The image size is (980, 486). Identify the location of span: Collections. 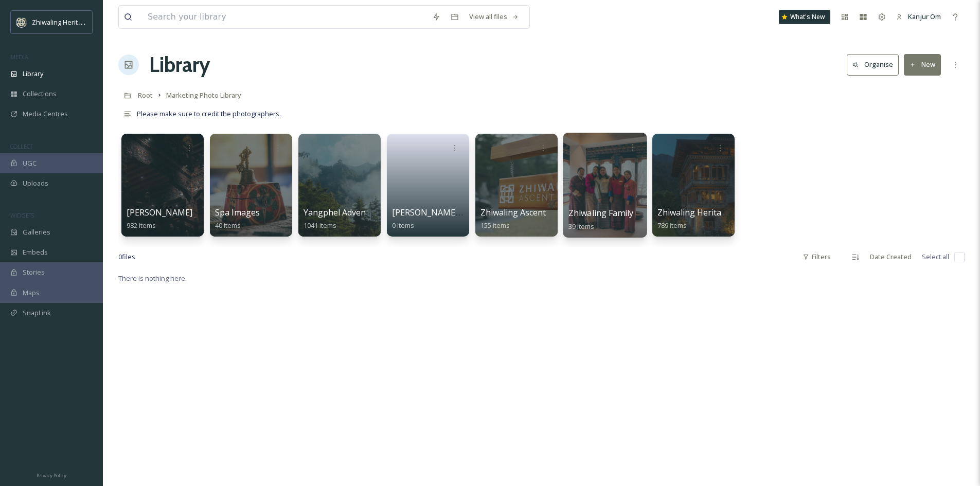
(40, 93).